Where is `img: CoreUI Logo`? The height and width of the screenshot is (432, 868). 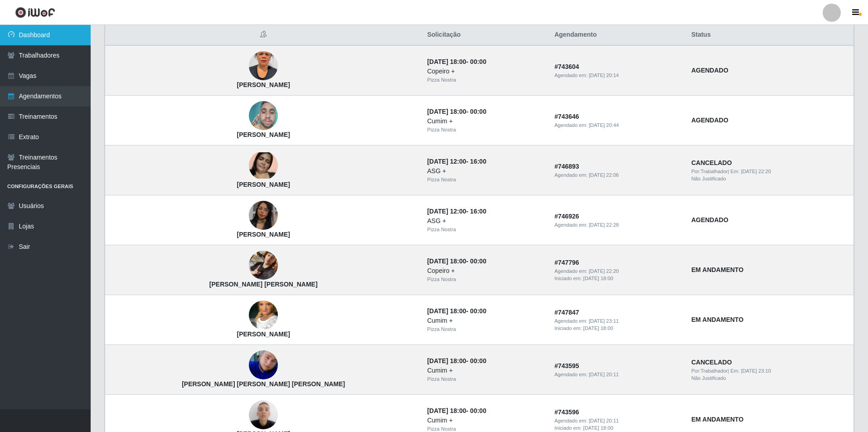 img: CoreUI Logo is located at coordinates (35, 12).